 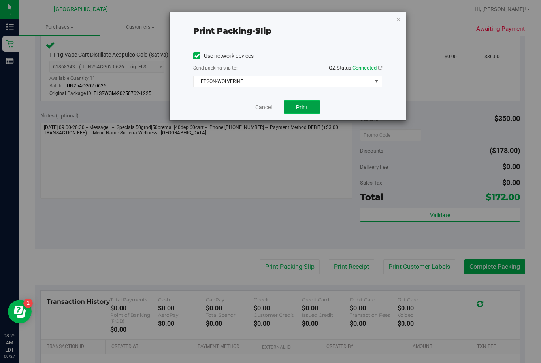 I want to click on label: Send packing-slip to:, so click(x=215, y=68).